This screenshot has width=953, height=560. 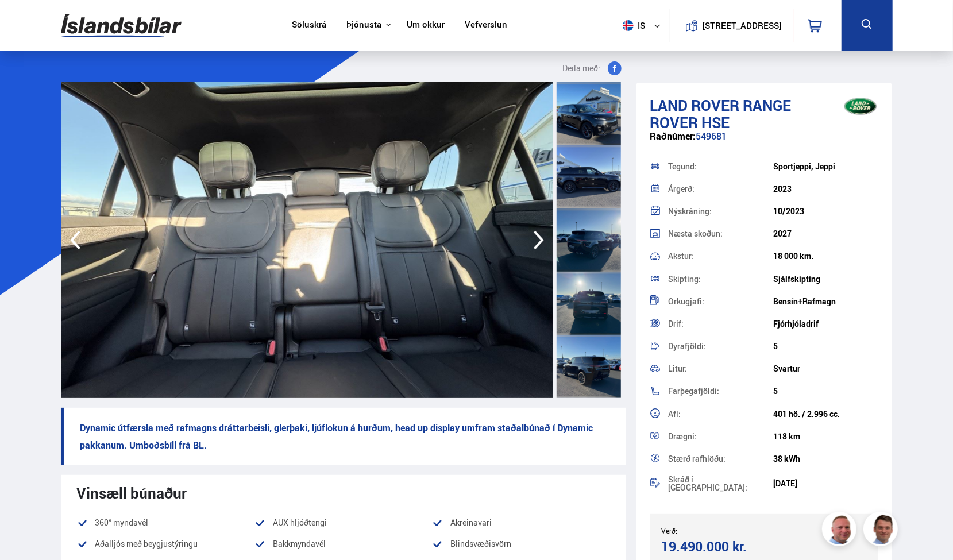 What do you see at coordinates (720, 369) in the screenshot?
I see `div: Litur:` at bounding box center [720, 369].